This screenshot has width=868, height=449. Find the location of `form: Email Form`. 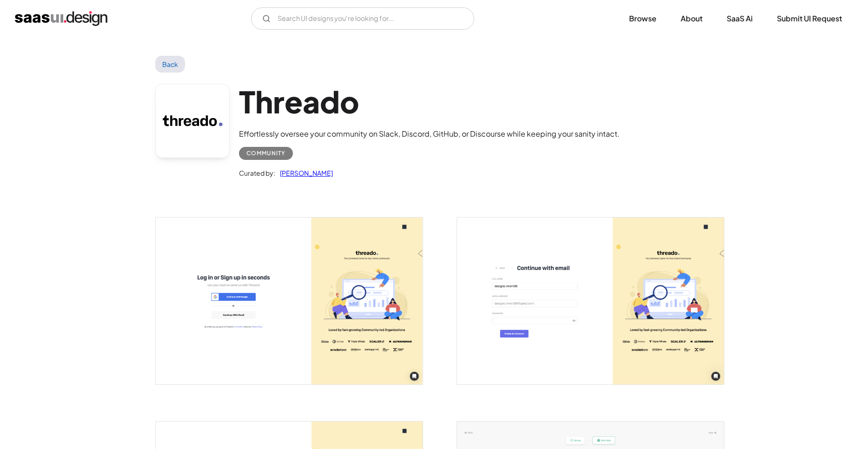

form: Email Form is located at coordinates (363, 18).